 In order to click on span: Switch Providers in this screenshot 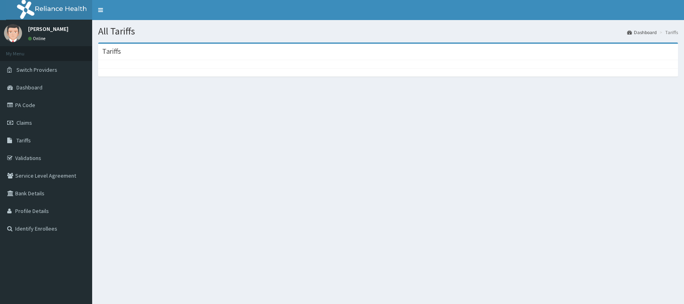, I will do `click(37, 70)`.